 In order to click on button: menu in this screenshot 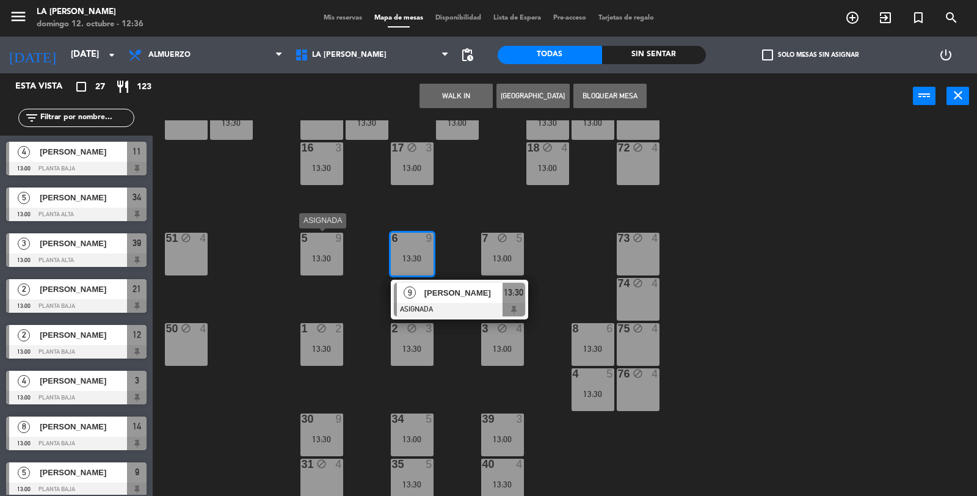, I will do `click(18, 18)`.